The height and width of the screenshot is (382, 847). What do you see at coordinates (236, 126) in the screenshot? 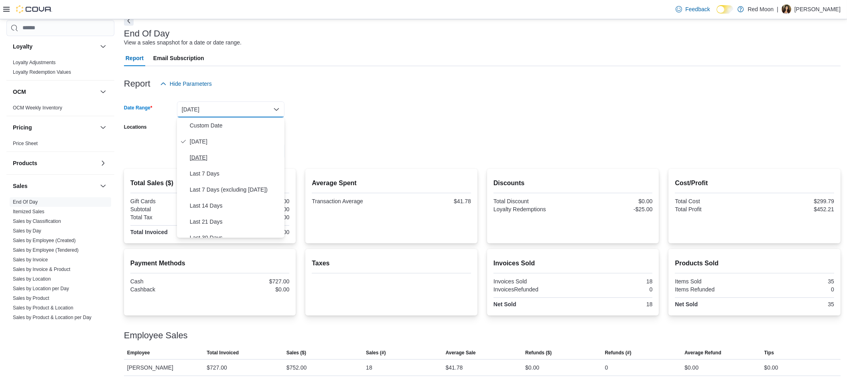
I see `span: Custom Date` at bounding box center [236, 126].